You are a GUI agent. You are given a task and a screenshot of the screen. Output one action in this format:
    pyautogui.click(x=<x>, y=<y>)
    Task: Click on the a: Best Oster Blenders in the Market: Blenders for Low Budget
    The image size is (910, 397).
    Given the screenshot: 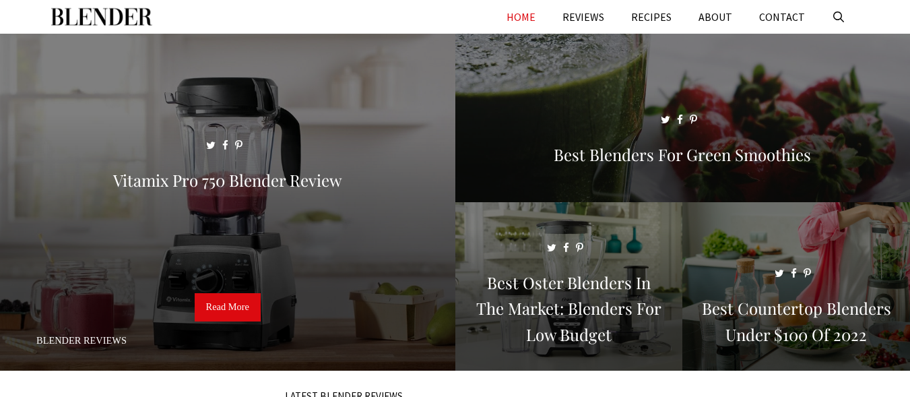 What is the action you would take?
    pyautogui.click(x=569, y=361)
    